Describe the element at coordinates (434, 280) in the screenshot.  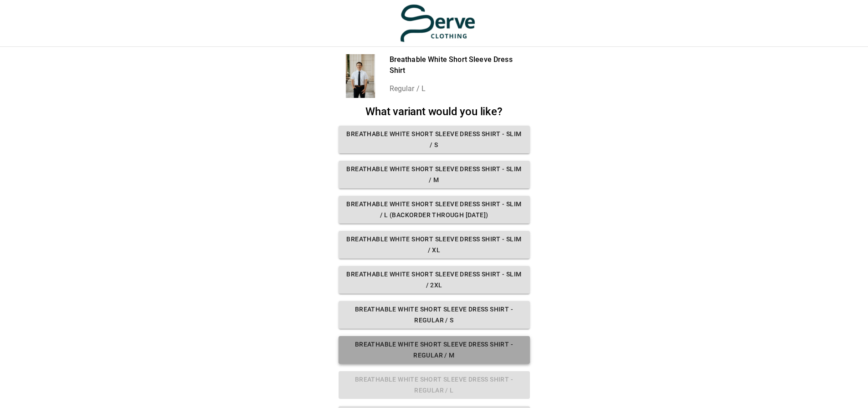
I see `button: Breathable White Short Sleeve Dress Shirt - Slim / 2XL` at that location.